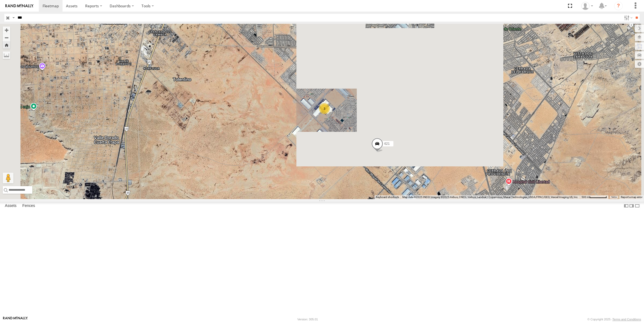 Image resolution: width=644 pixels, height=322 pixels. I want to click on span: 621, so click(387, 143).